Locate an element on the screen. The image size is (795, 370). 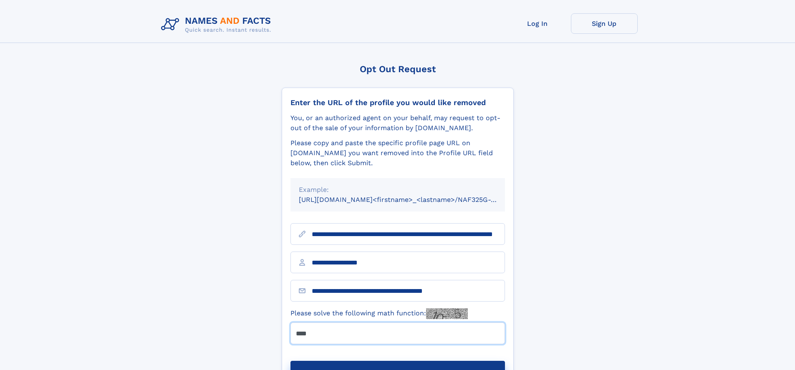
div: Example: is located at coordinates (398, 190).